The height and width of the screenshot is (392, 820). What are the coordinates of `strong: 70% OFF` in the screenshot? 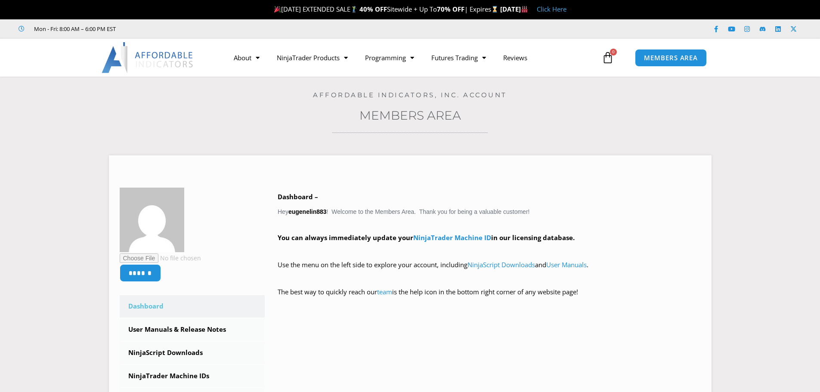 It's located at (451, 9).